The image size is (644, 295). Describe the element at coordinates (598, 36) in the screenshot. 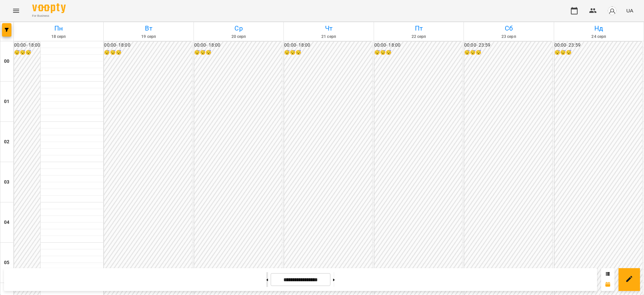

I see `h6: 24 серп` at that location.